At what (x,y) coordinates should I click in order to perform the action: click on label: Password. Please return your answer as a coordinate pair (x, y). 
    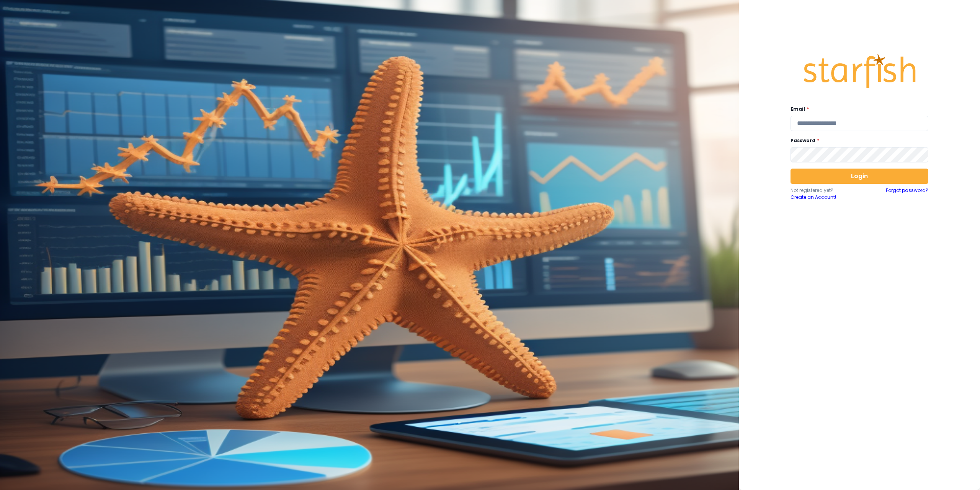
    Looking at the image, I should click on (857, 140).